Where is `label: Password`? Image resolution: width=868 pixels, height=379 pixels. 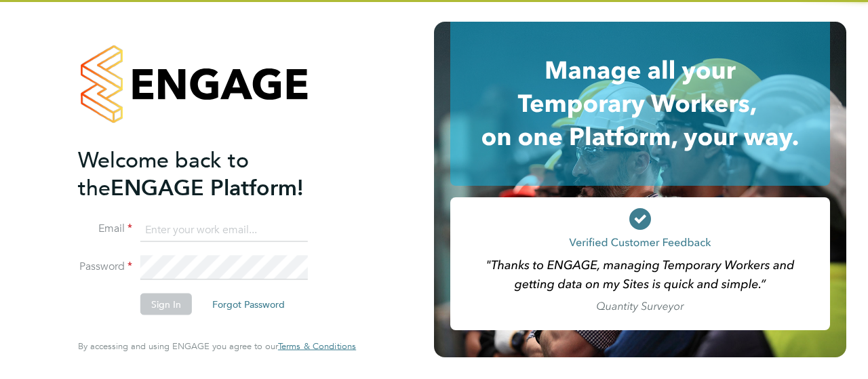
label: Password is located at coordinates (105, 266).